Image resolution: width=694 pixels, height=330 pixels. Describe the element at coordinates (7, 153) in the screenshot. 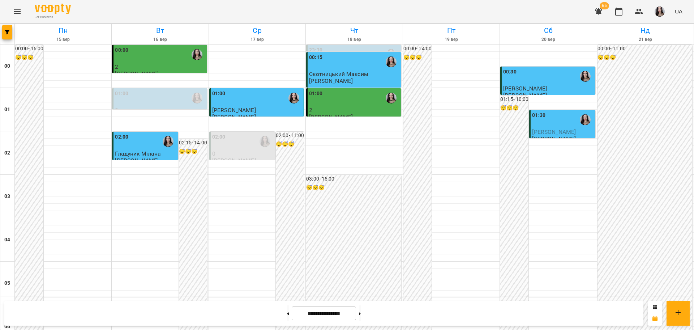

I see `h6: 02` at that location.